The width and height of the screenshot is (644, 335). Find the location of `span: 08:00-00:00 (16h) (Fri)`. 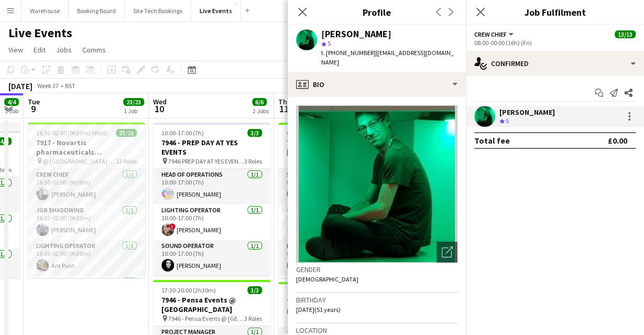

span: 08:00-00:00 (16h) (Fri) is located at coordinates (316, 133).